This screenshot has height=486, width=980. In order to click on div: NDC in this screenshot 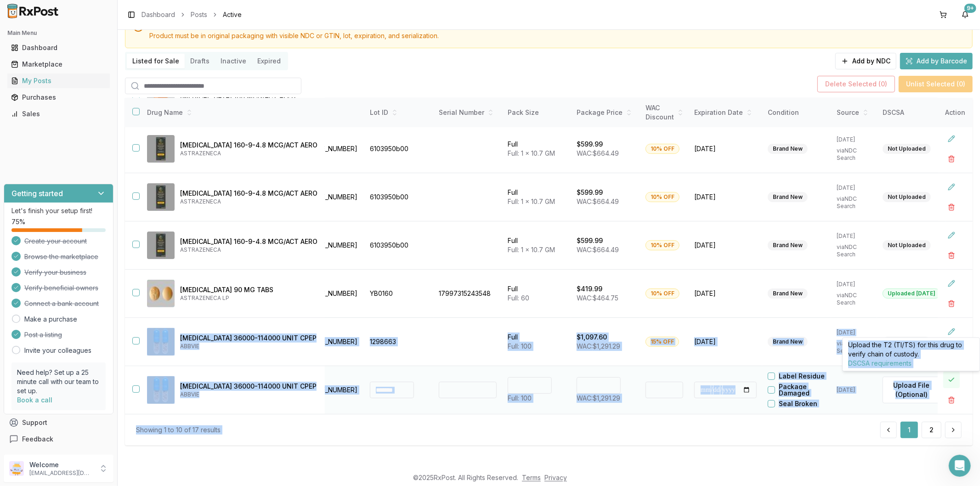, I will do `click(330, 113)`.